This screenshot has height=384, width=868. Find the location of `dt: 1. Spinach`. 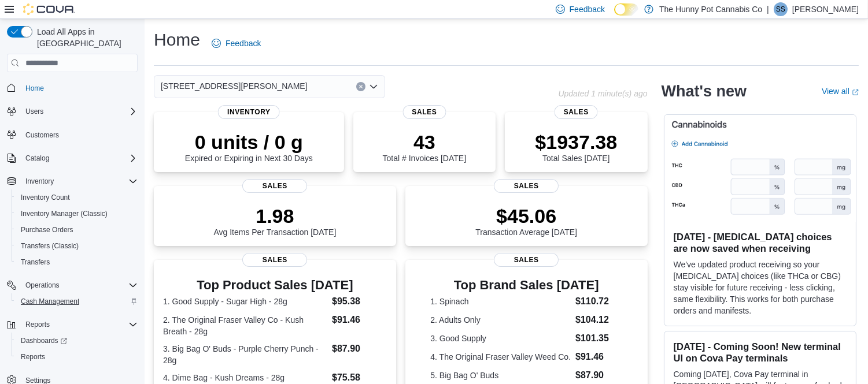

dt: 1. Spinach is located at coordinates (500, 302).